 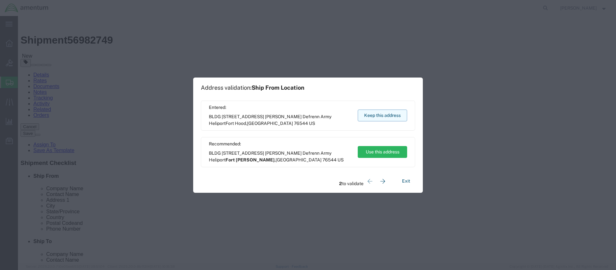 What do you see at coordinates (236, 124) in the screenshot?
I see `span: Fort Hood` at bounding box center [236, 124].